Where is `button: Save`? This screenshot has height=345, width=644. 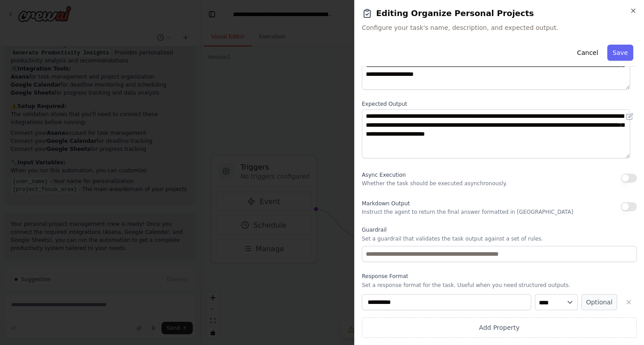 button: Save is located at coordinates (620, 53).